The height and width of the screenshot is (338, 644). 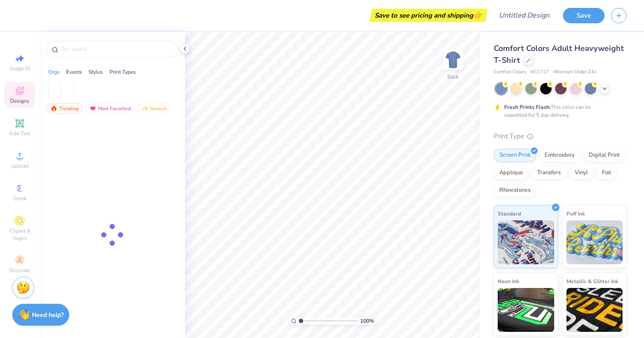 I want to click on span: Comfort Colors Adult Heavyweight T-Shirt, so click(x=559, y=54).